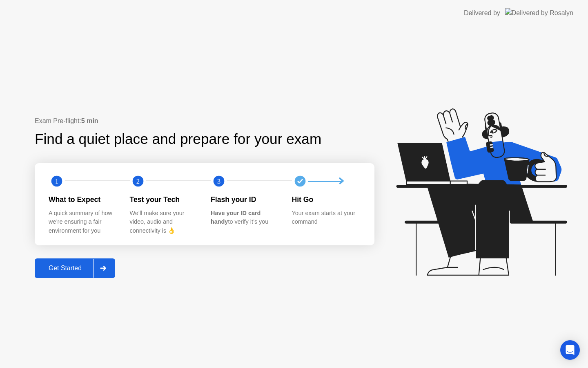 Image resolution: width=588 pixels, height=368 pixels. I want to click on div: We’ll make sure your video, audio and connectivity is 👌, so click(164, 222).